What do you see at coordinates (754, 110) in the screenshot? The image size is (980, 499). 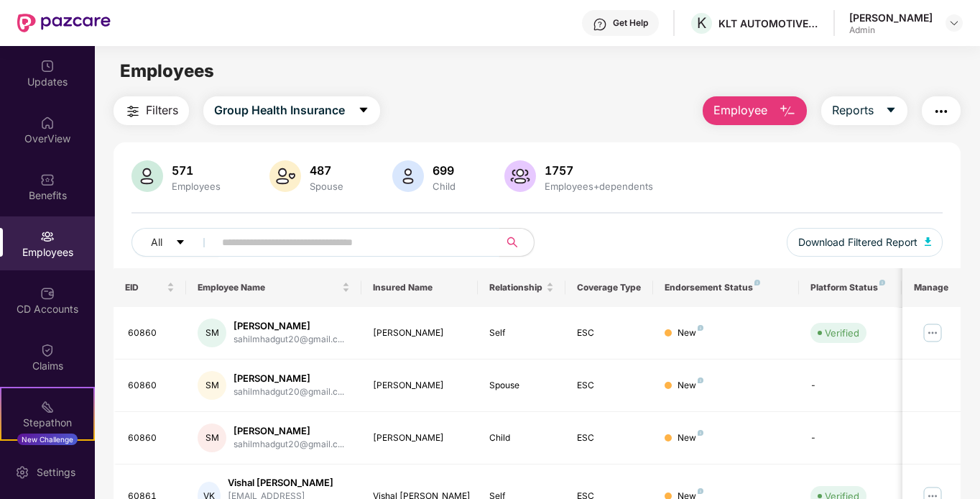 I see `button: Employee` at bounding box center [754, 110].